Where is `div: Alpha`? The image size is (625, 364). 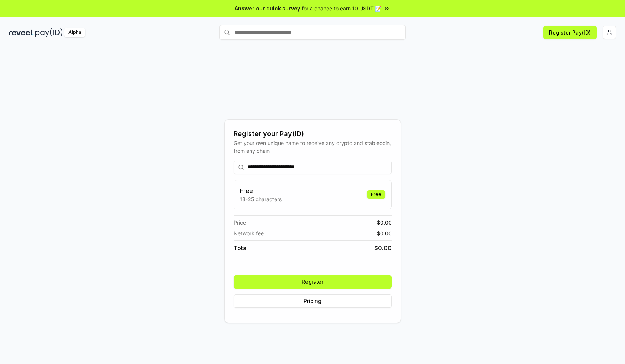 div: Alpha is located at coordinates (75, 32).